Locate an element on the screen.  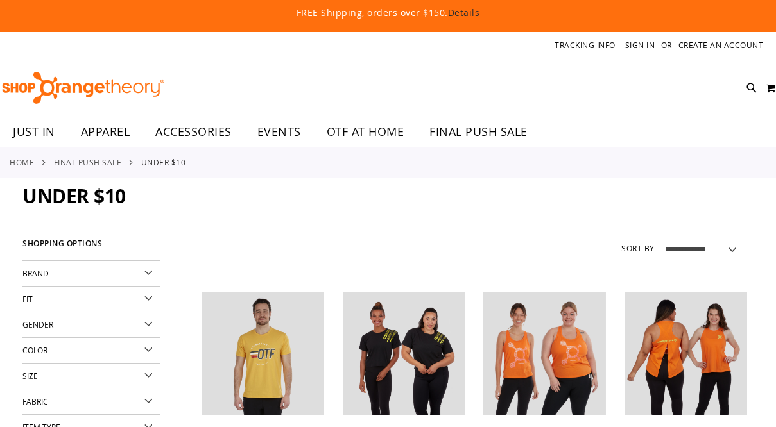
a: ACCESSORIES is located at coordinates (193, 132).